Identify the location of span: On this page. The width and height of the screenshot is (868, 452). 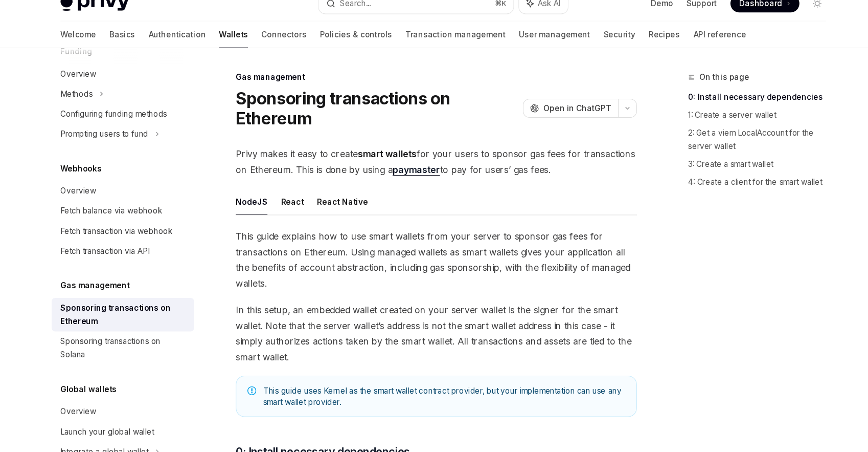
(692, 84).